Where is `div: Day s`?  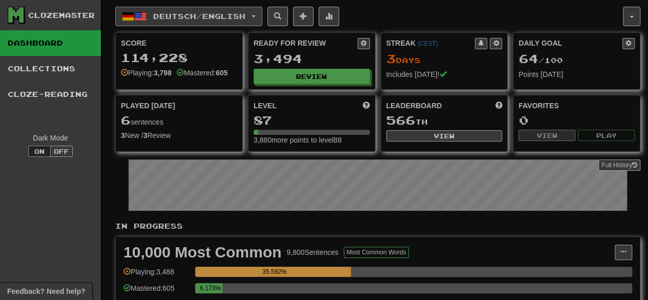
div: Day s is located at coordinates (444, 59).